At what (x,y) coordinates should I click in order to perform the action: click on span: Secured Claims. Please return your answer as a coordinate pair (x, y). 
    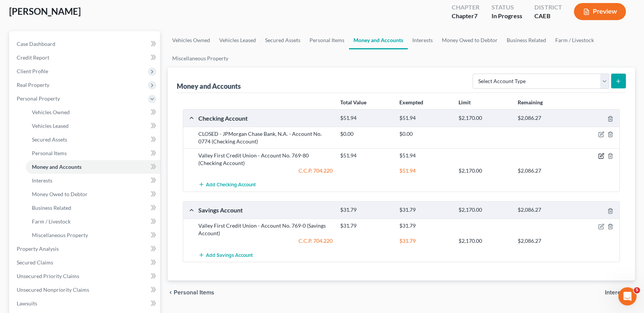
    Looking at the image, I should click on (35, 262).